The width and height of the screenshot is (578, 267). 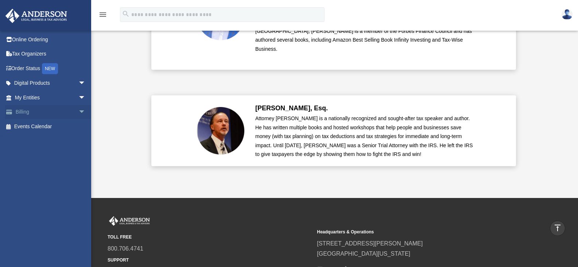 What do you see at coordinates (221, 131) in the screenshot?
I see `img: Scott-Estill-Headshot.png` at bounding box center [221, 131].